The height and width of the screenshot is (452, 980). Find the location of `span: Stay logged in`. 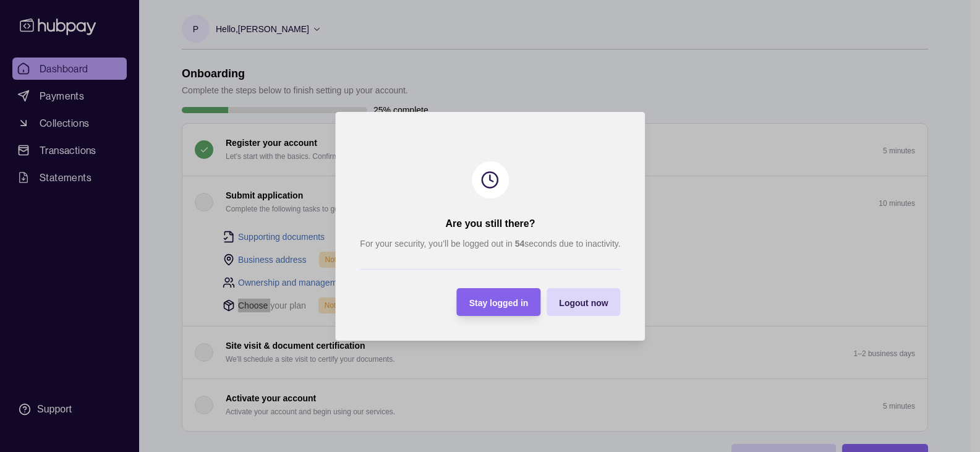

span: Stay logged in is located at coordinates (498, 302).